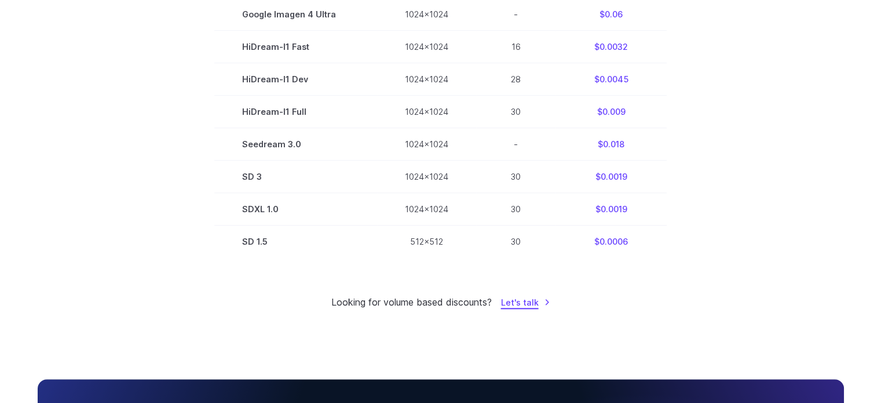 The image size is (881, 403). I want to click on td: 16, so click(515, 47).